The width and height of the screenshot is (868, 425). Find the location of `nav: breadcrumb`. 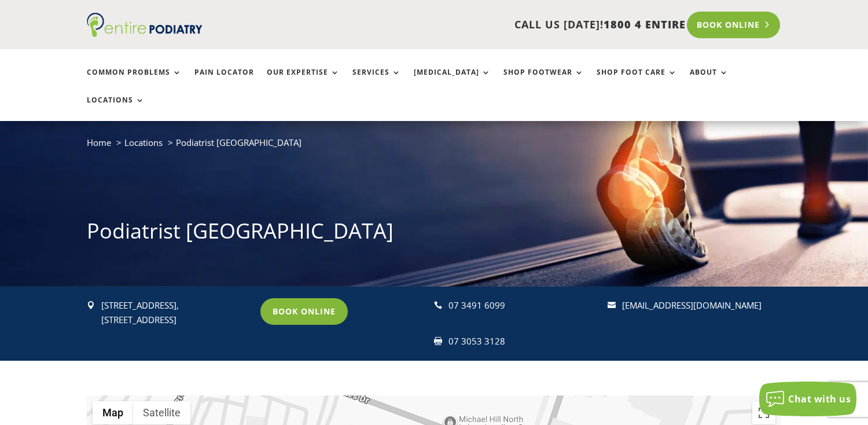

nav: breadcrumb is located at coordinates (434, 147).